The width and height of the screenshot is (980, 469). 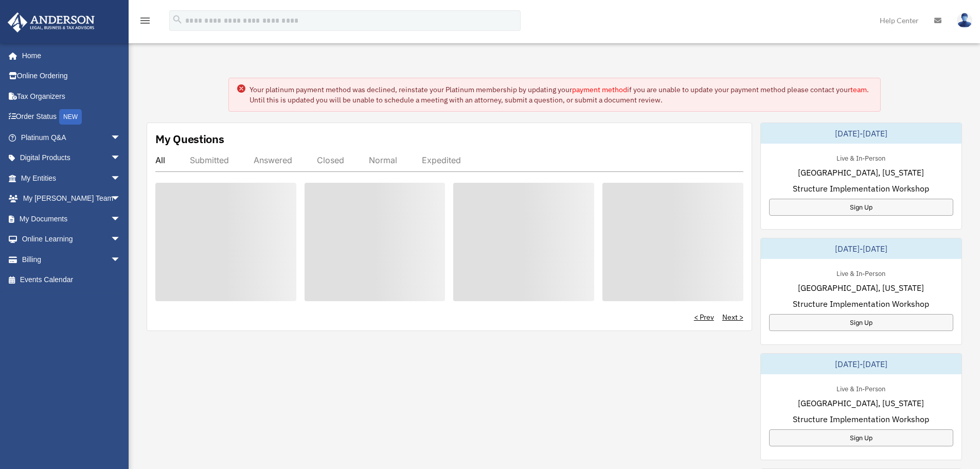 What do you see at coordinates (383, 160) in the screenshot?
I see `div: Normal` at bounding box center [383, 160].